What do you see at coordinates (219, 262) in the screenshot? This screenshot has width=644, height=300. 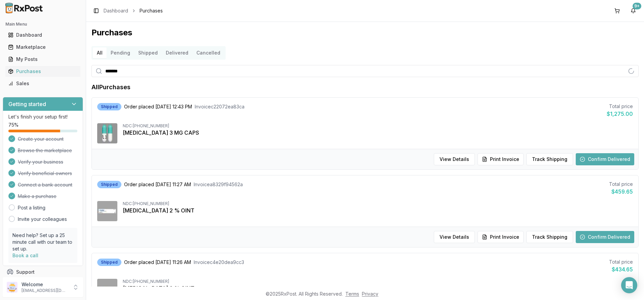 I see `span: Invoice c4e20dea9cc3` at bounding box center [219, 262].